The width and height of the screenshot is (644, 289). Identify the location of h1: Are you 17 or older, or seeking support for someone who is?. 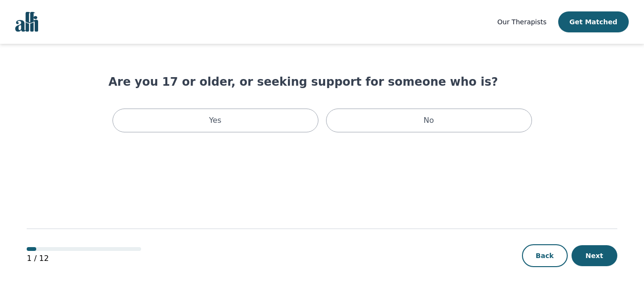
(322, 82).